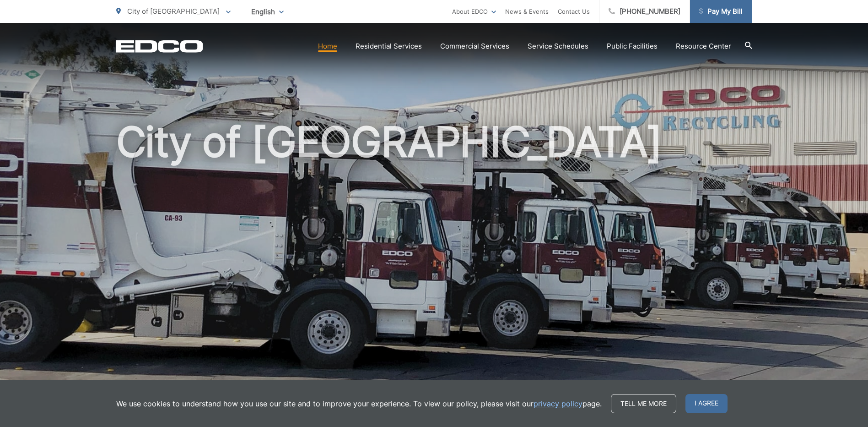  What do you see at coordinates (526, 11) in the screenshot?
I see `a: News & Events` at bounding box center [526, 11].